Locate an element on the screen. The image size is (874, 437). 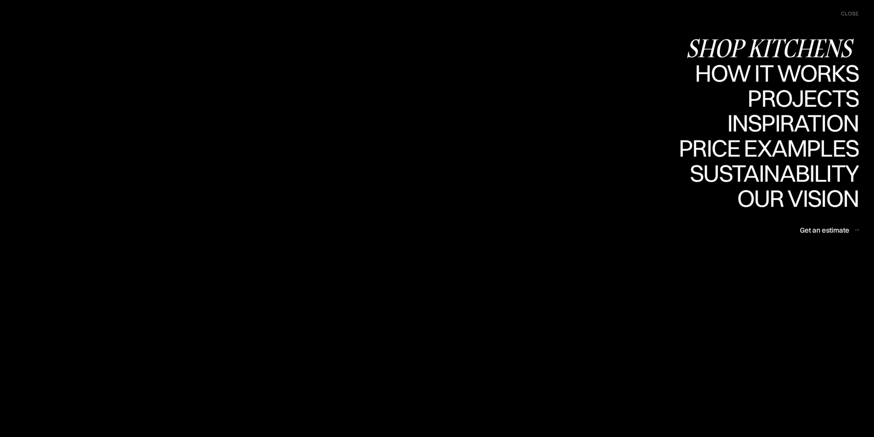
a: Get an estimate is located at coordinates (829, 230).